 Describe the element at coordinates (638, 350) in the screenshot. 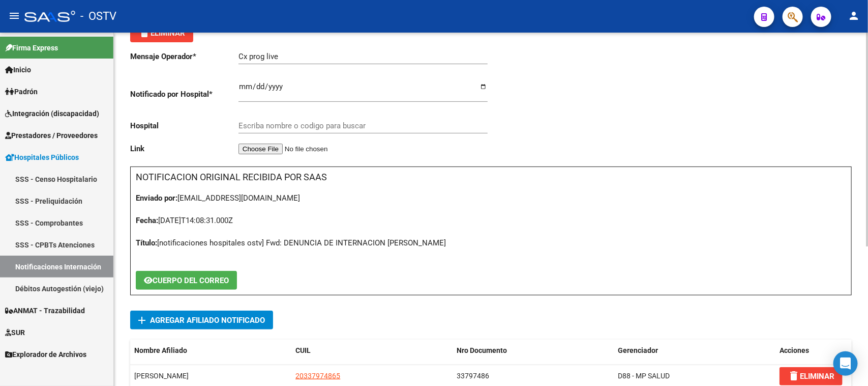

I see `span: Gerenciador` at that location.